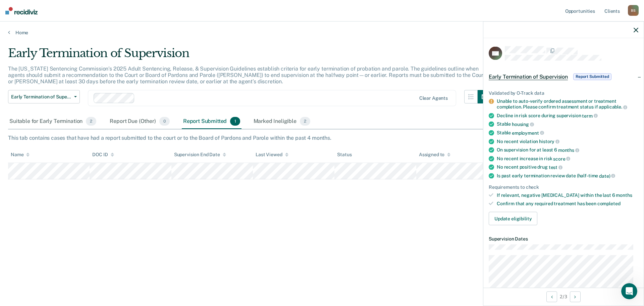 This screenshot has height=306, width=644. What do you see at coordinates (607, 176) in the screenshot?
I see `span: date)` at bounding box center [607, 176].